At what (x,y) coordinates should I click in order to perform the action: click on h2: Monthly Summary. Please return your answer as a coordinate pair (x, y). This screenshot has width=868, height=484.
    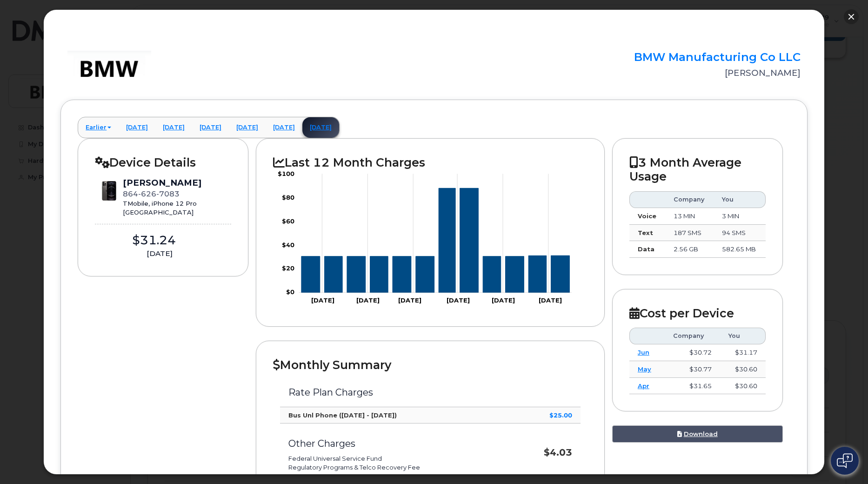
    Looking at the image, I should click on (430, 365).